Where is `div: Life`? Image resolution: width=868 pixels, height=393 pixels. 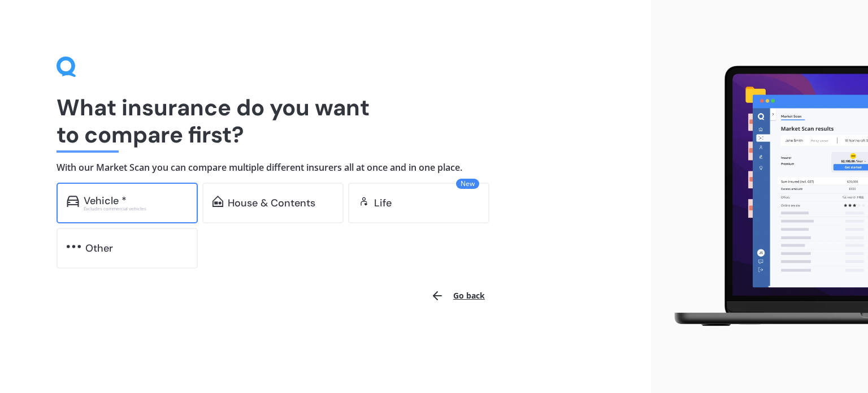 div: Life is located at coordinates (382, 203).